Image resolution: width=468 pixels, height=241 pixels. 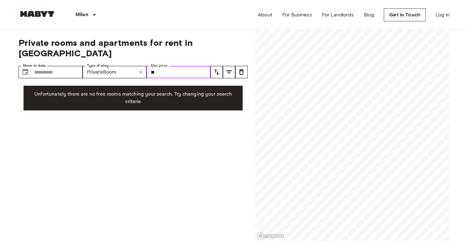 I want to click on label: Max price, so click(x=159, y=66).